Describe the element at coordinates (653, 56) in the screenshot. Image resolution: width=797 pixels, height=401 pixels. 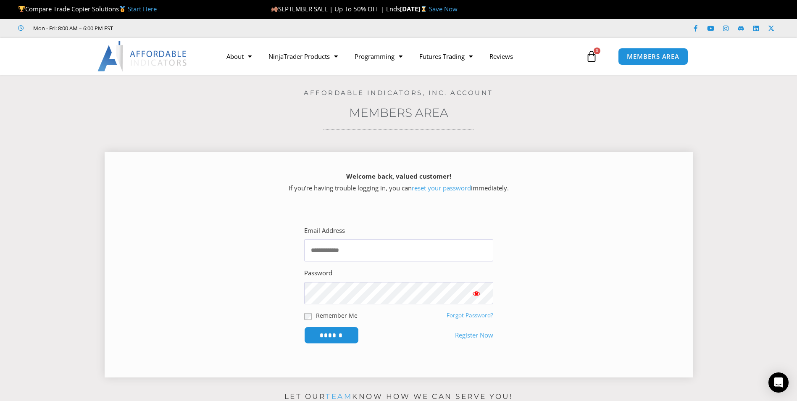
I see `a: MEMBERS AREA` at that location.